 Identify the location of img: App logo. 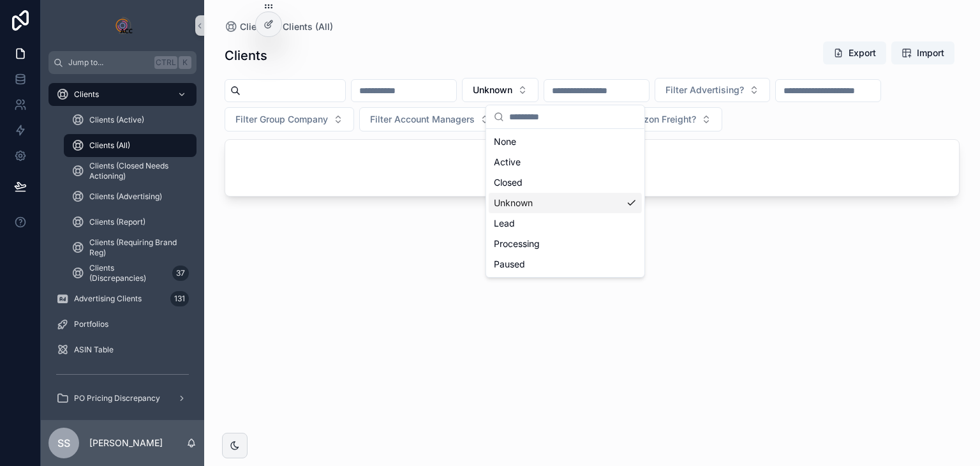
(122, 25).